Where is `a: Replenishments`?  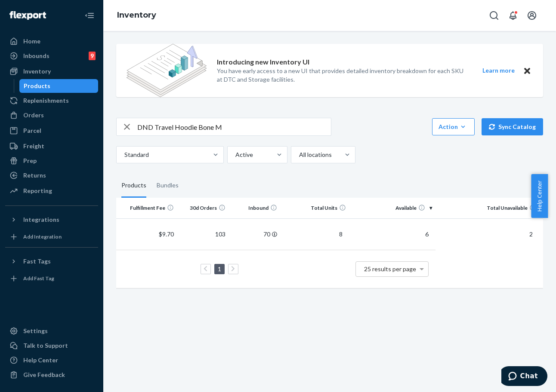 a: Replenishments is located at coordinates (51, 101).